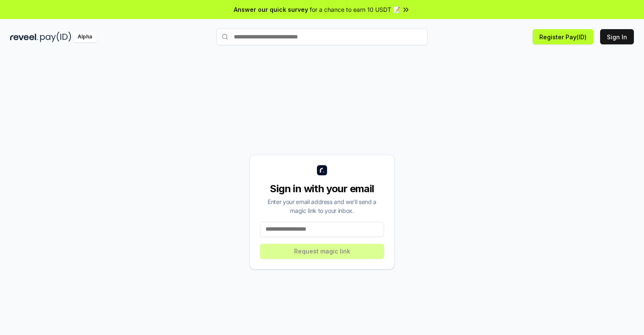 The height and width of the screenshot is (335, 644). I want to click on img: logo_small, so click(322, 170).